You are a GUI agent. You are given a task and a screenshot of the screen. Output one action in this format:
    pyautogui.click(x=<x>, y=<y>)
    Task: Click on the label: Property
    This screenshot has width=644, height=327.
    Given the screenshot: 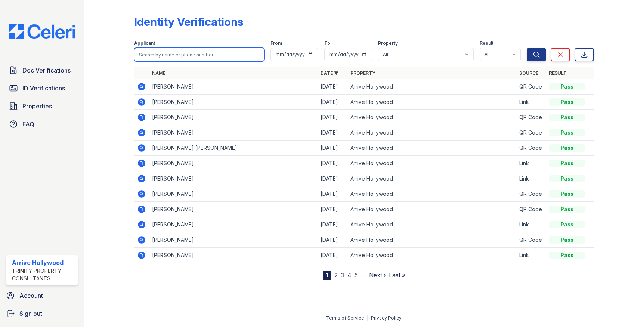 What is the action you would take?
    pyautogui.click(x=388, y=43)
    